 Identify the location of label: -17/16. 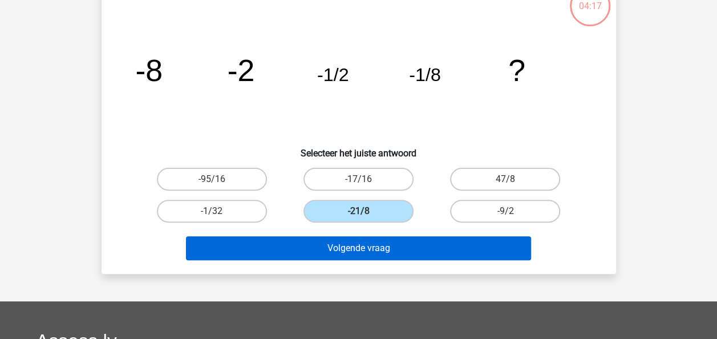
(358, 179).